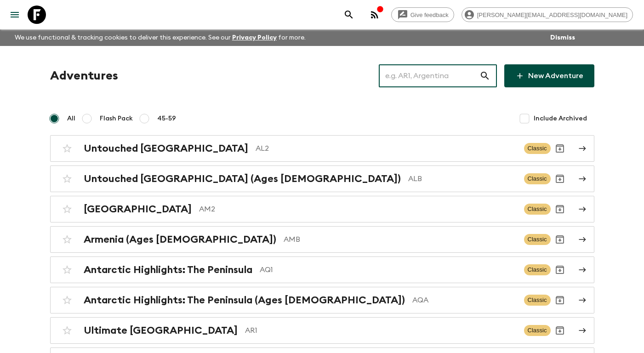 Image resolution: width=644 pixels, height=353 pixels. Describe the element at coordinates (429, 76) in the screenshot. I see `input: e.g. AR1, Argentina` at that location.